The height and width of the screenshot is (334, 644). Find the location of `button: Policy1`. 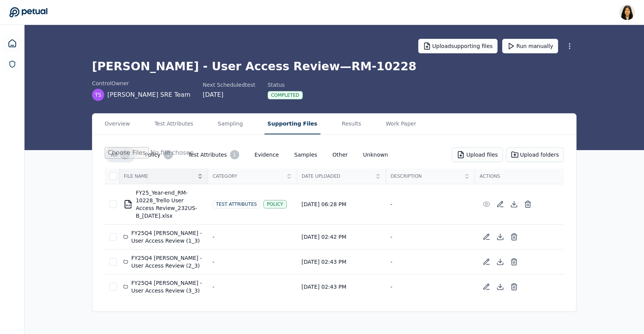

button: Policy1 is located at coordinates (159, 155).